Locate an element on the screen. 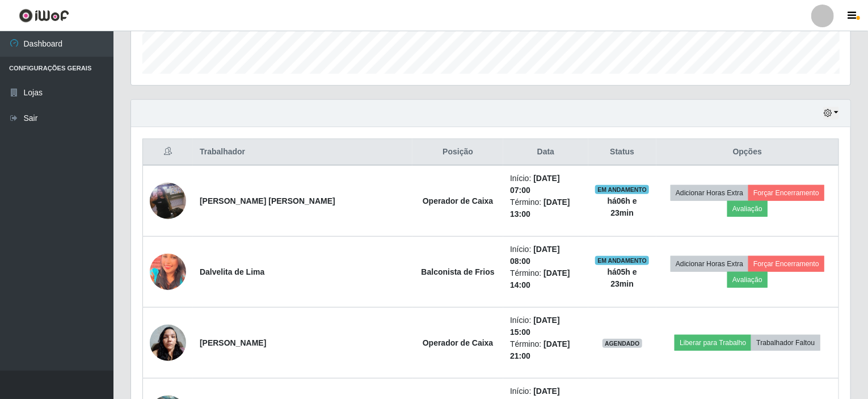 This screenshot has height=399, width=868. th: Trabalhador is located at coordinates (303, 152).